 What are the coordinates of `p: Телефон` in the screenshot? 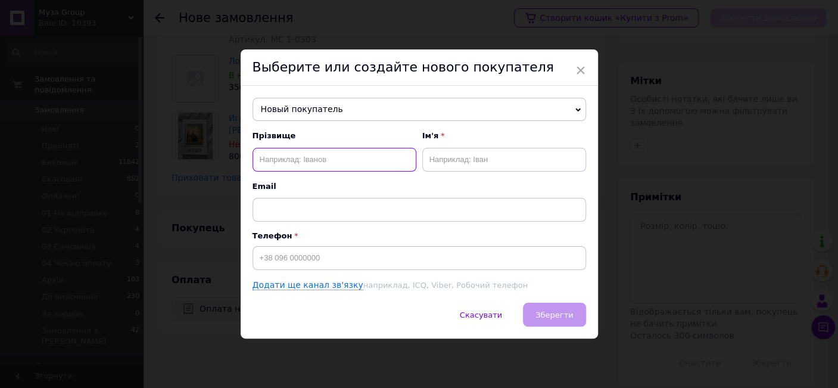 It's located at (419, 235).